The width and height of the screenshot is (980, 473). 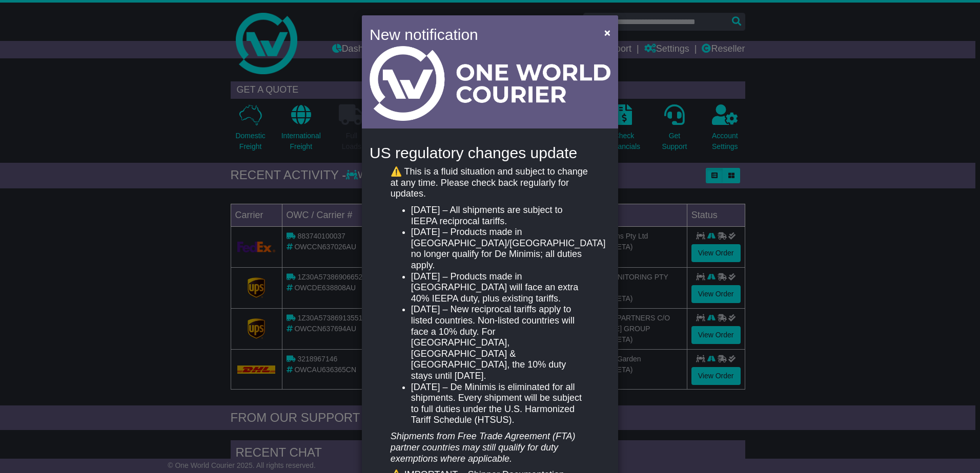 I want to click on h4: US regulatory changes update, so click(x=490, y=153).